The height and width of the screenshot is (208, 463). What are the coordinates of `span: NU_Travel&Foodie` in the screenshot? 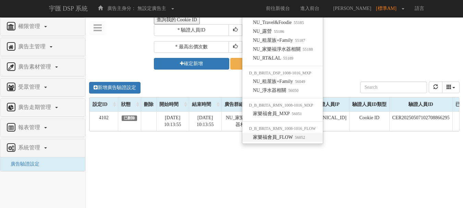 It's located at (278, 23).